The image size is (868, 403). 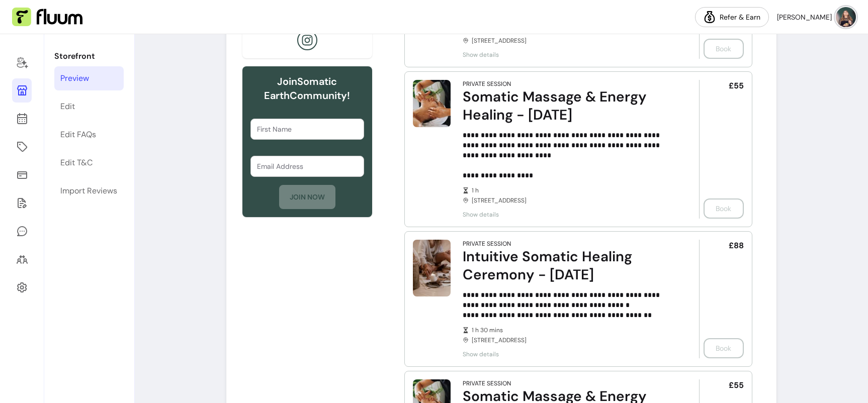 I want to click on div: Edit T&C, so click(x=76, y=163).